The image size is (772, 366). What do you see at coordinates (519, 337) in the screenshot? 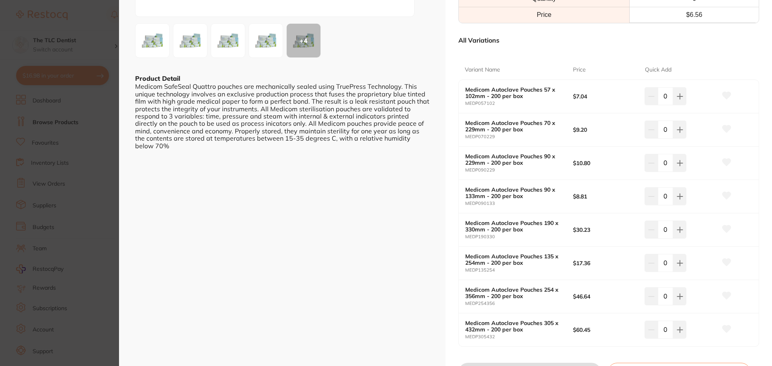
I see `small: MEDP305432` at bounding box center [519, 337].